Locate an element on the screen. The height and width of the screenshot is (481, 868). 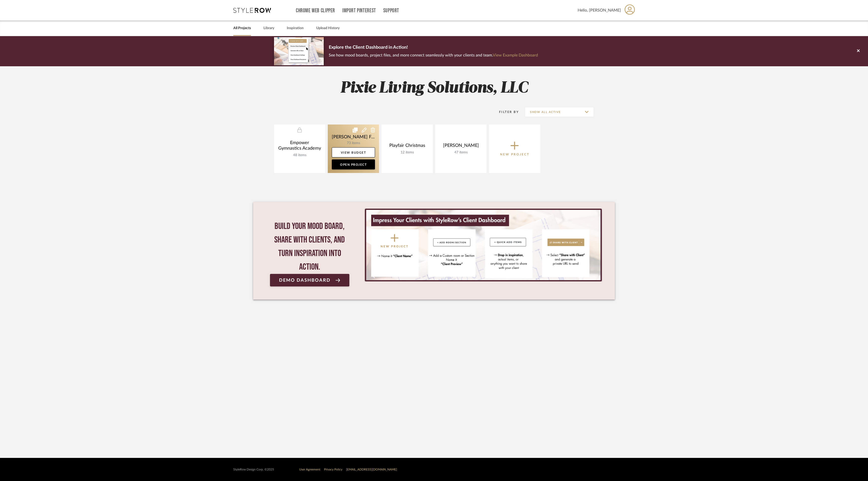
p: Explore the Client Dashboard in Action! is located at coordinates (433, 47).